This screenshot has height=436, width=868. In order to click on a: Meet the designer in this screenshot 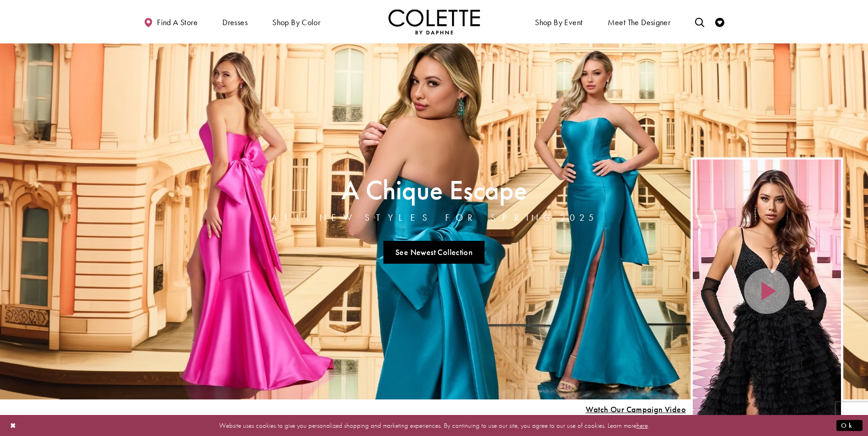, I will do `click(639, 21)`.